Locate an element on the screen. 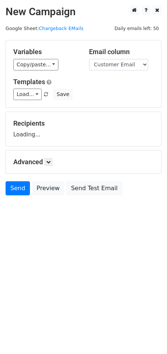 The image size is (167, 354). a: Send is located at coordinates (18, 188).